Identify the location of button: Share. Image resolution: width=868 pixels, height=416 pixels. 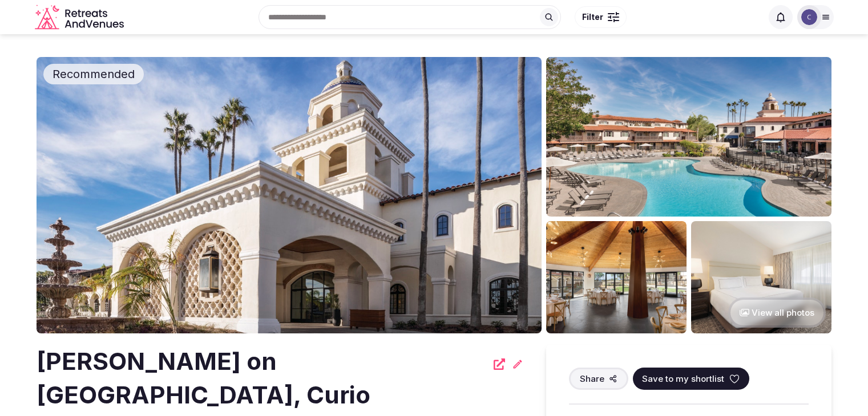
(599, 379).